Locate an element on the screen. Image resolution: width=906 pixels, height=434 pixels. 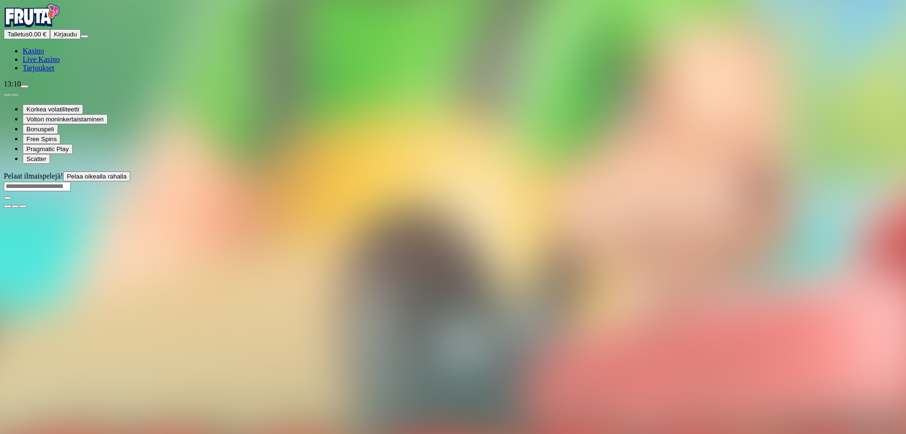
button: prev slide is located at coordinates (8, 95).